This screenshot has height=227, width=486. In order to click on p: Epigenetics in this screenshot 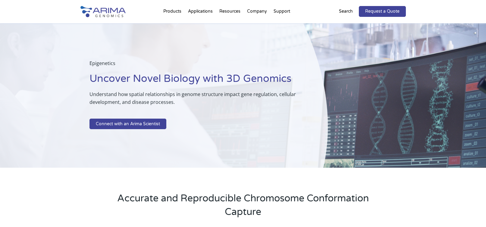, I will do `click(193, 66)`.